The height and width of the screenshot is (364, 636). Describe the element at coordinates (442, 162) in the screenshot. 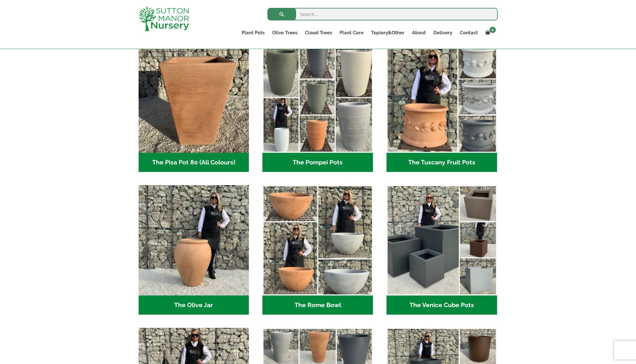

I see `h2: The Tuscany Fruit Pots` at that location.